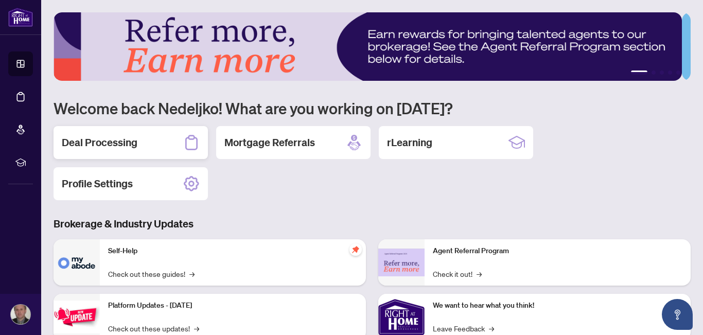  Describe the element at coordinates (77, 262) in the screenshot. I see `img: Self-Help` at that location.